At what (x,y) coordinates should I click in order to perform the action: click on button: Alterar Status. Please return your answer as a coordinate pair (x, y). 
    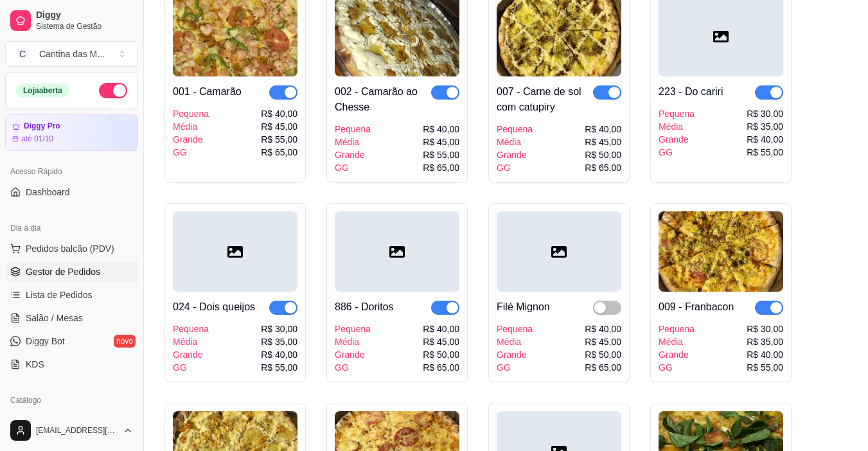
    Looking at the image, I should click on (113, 91).